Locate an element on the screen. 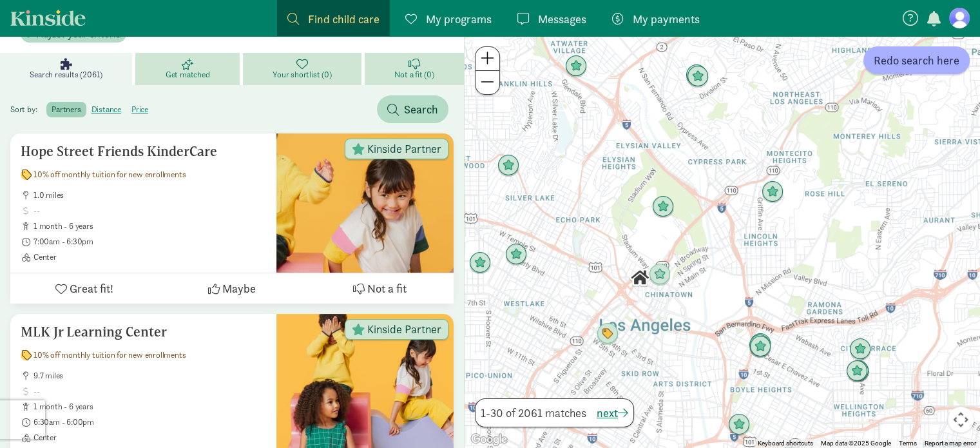 The width and height of the screenshot is (980, 448). label: partners is located at coordinates (65, 109).